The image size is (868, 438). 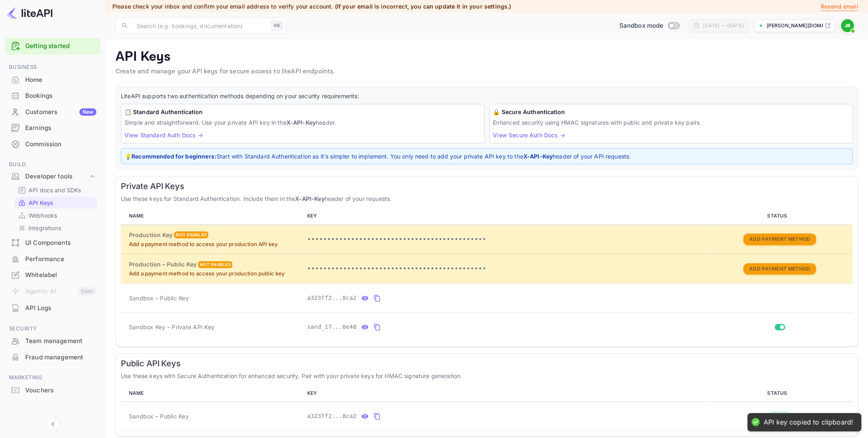 I want to click on span: Build, so click(x=53, y=165).